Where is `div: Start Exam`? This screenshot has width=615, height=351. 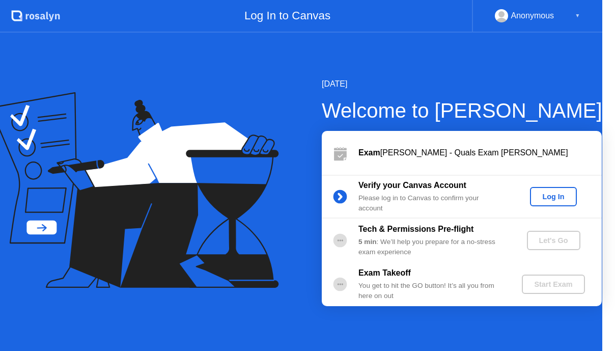
div: Start Exam is located at coordinates (553, 284).